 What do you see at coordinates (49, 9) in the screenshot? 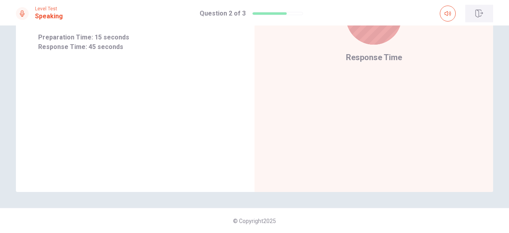
I see `span: Level Test` at bounding box center [49, 9].